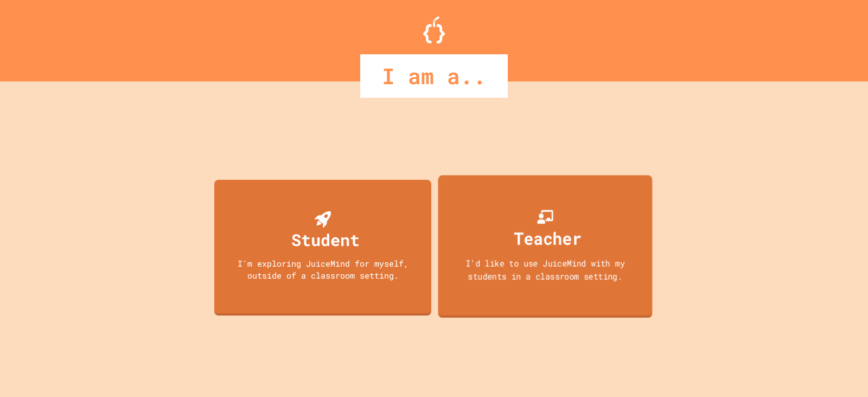 The height and width of the screenshot is (397, 868). What do you see at coordinates (323, 270) in the screenshot?
I see `div: I'm exploring JuiceMind for myself, outside of a classroom setting.` at bounding box center [323, 270].